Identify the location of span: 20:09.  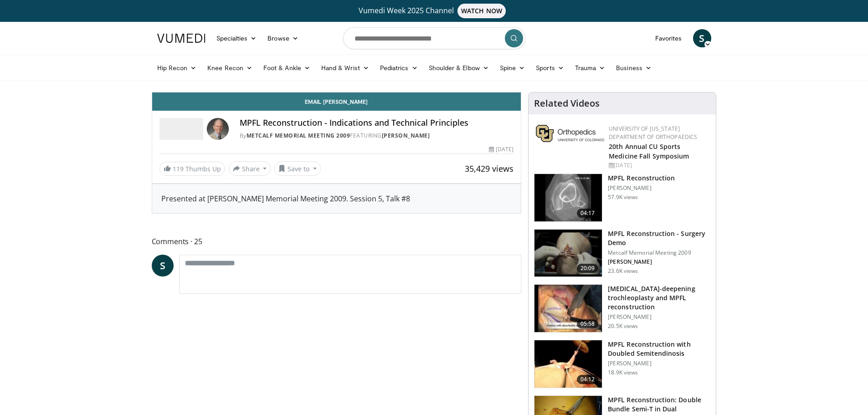
(588, 269).